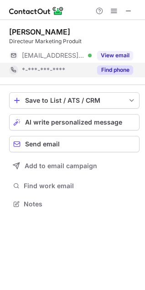  What do you see at coordinates (74, 144) in the screenshot?
I see `button: Send email` at bounding box center [74, 144].